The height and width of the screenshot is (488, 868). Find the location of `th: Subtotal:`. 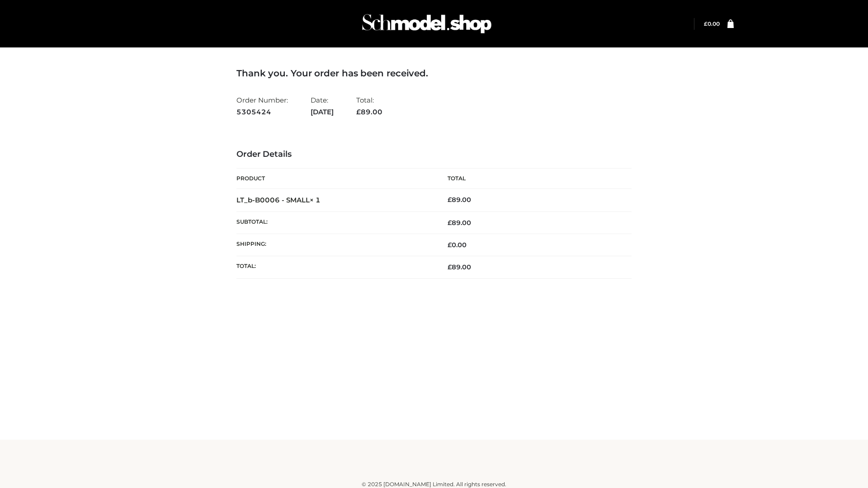

th: Subtotal: is located at coordinates (335, 222).